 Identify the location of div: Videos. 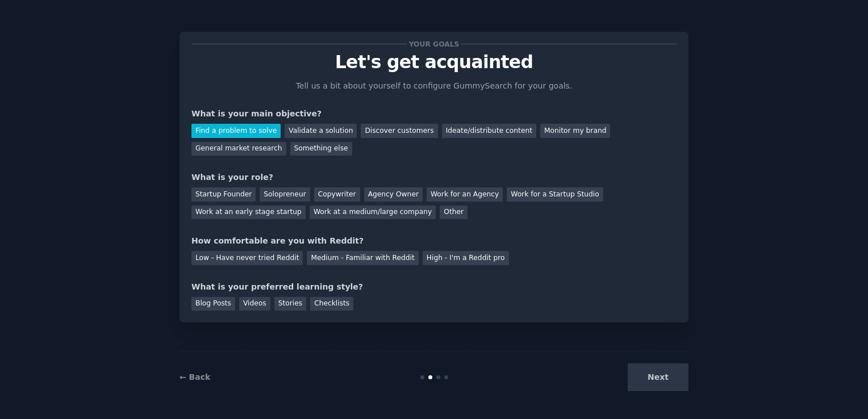
(254, 304).